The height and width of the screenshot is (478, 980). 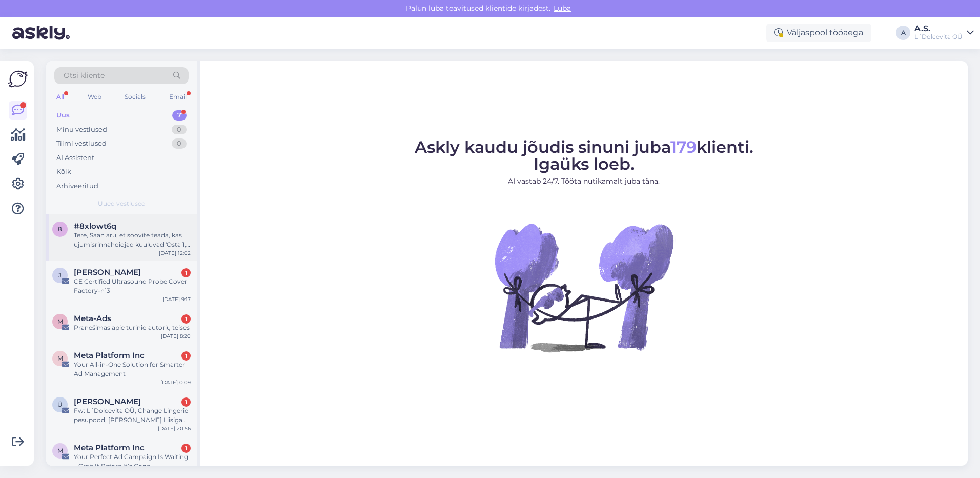 I want to click on div: AI Assistent, so click(x=75, y=158).